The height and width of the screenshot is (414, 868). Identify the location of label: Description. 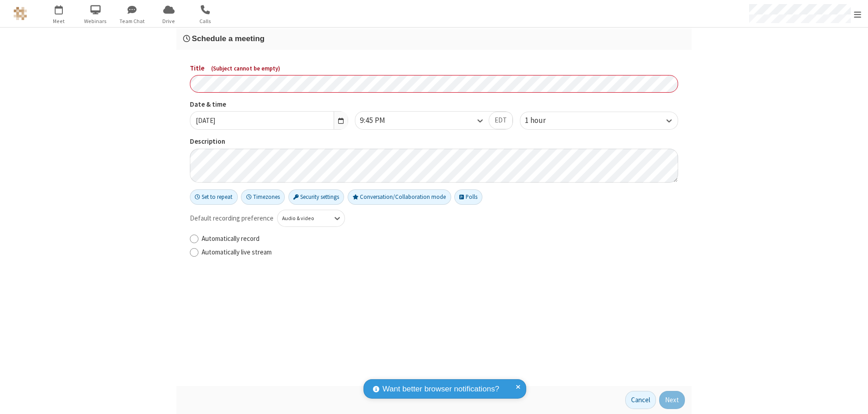
(434, 142).